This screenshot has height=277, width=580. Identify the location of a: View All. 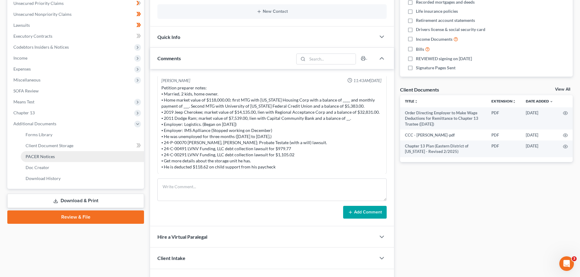
(562, 89).